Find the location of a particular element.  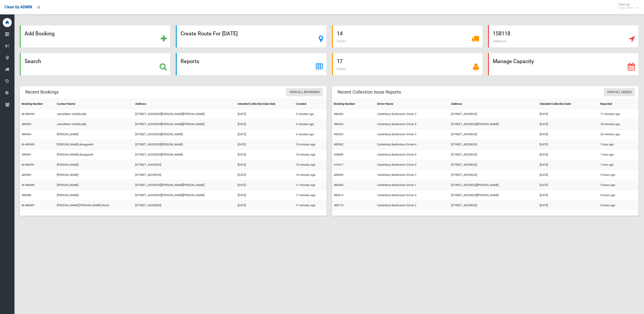

a: 489490 is located at coordinates (26, 175).